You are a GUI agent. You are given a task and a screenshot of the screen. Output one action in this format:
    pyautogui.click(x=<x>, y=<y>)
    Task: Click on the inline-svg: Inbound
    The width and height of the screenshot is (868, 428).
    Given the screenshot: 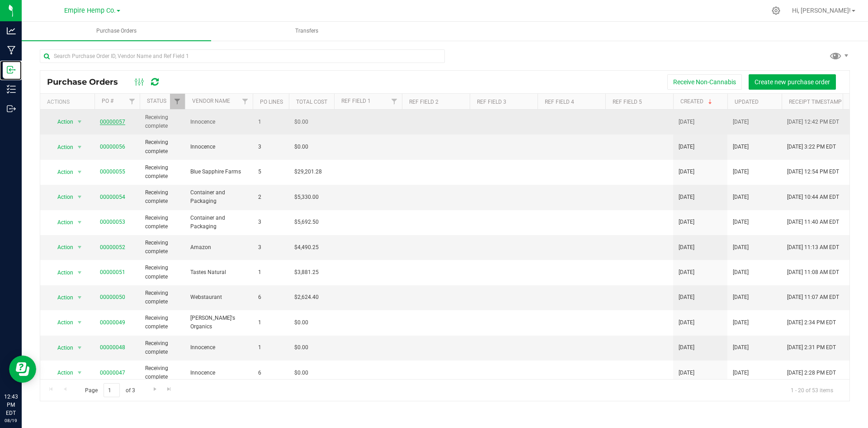 What is the action you would take?
    pyautogui.click(x=11, y=70)
    